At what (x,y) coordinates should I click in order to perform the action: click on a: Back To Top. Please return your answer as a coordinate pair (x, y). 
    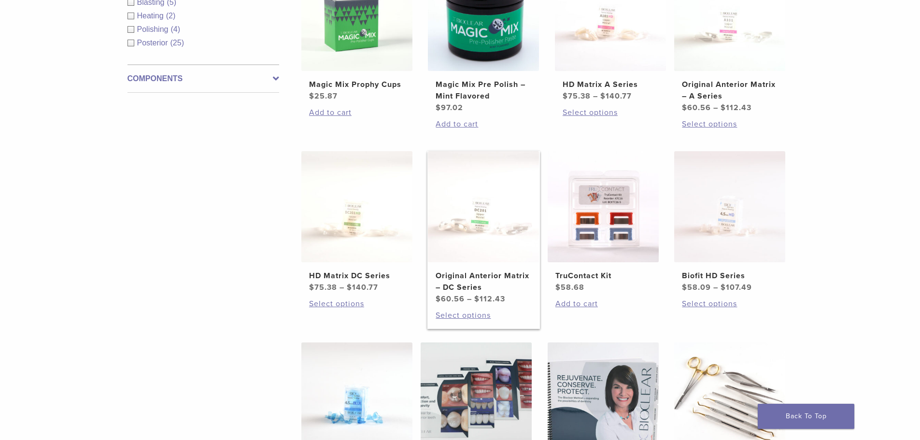
    Looking at the image, I should click on (806, 416).